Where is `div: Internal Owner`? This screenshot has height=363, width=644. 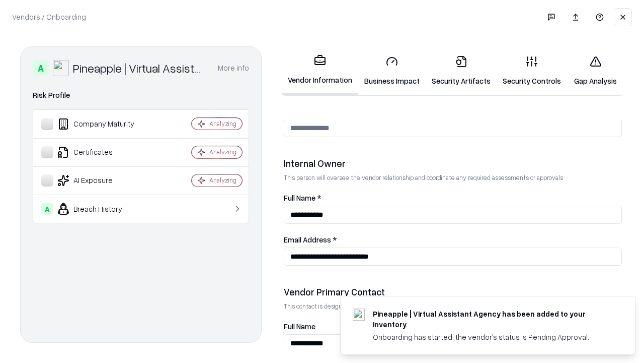 div: Internal Owner is located at coordinates (453, 163).